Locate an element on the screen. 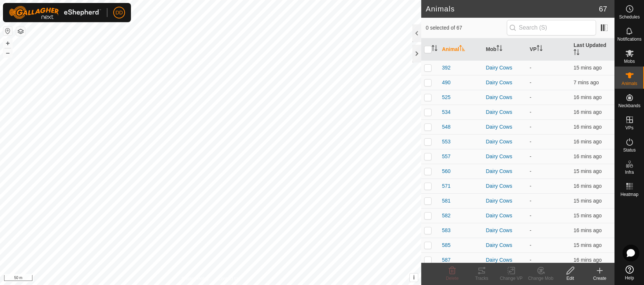  span: 548 is located at coordinates (446, 127).